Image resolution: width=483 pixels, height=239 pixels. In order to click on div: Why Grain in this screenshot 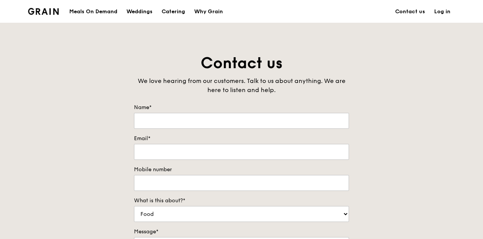, I will do `click(209, 12)`.